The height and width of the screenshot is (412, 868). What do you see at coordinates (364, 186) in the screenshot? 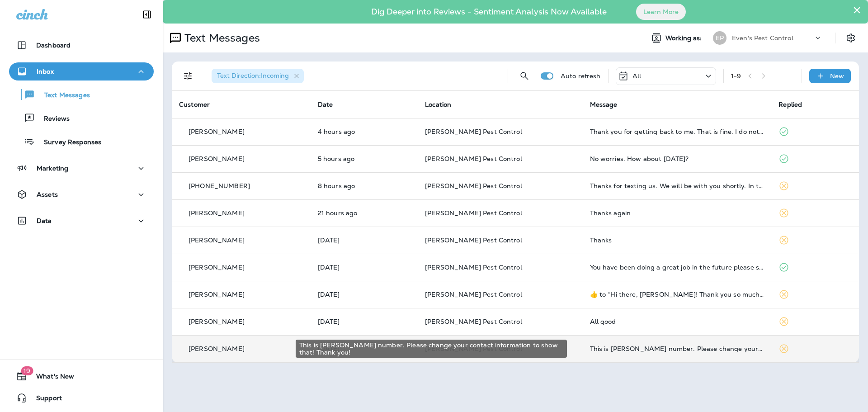
I see `p: Sep 24, 2025 08:01 AM` at bounding box center [364, 186].